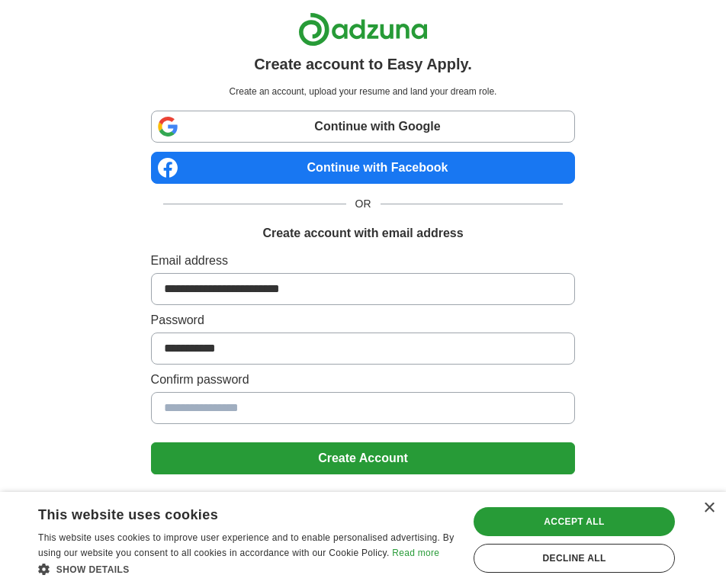 This screenshot has width=726, height=588. Describe the element at coordinates (363, 204) in the screenshot. I see `span: OR` at that location.